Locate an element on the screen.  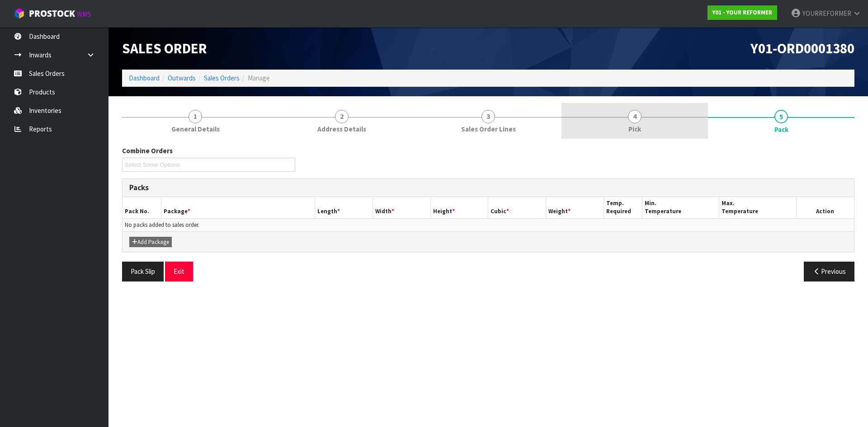
span: 4 is located at coordinates (635, 116).